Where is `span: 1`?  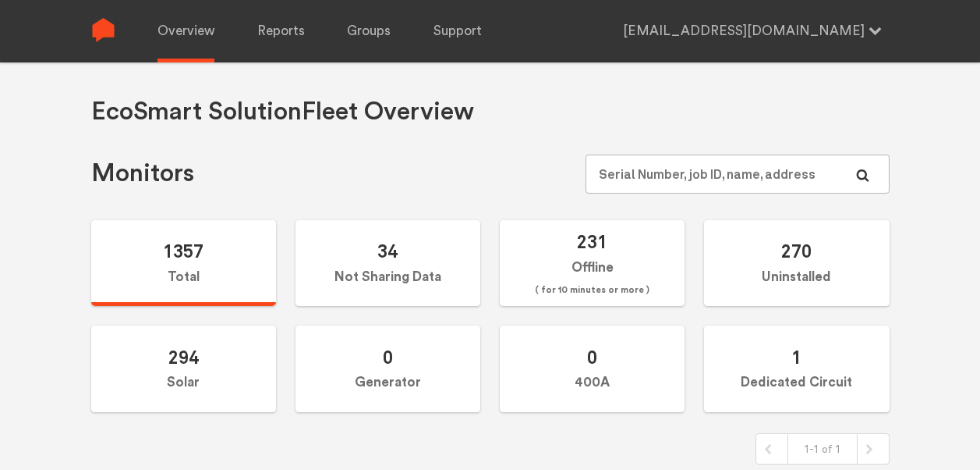
span: 1 is located at coordinates (796, 357).